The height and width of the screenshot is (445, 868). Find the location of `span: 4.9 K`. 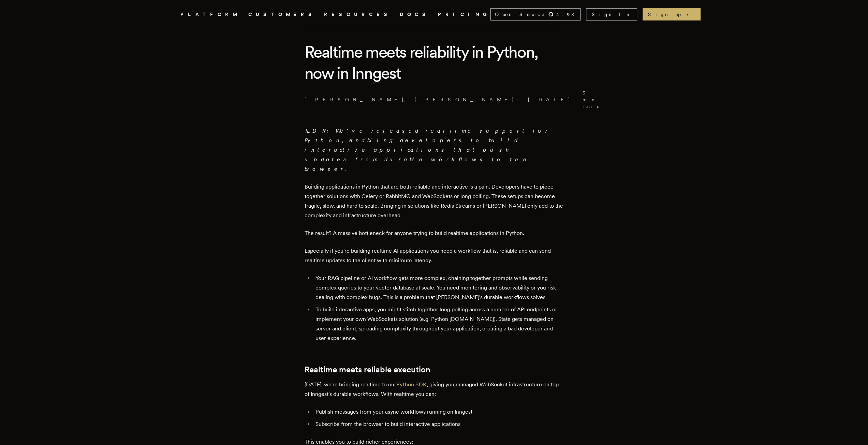

span: 4.9 K is located at coordinates (567, 14).